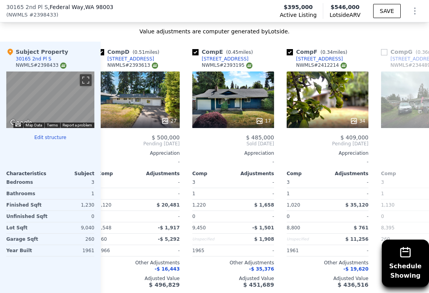 The width and height of the screenshot is (429, 293). What do you see at coordinates (224, 52) in the screenshot?
I see `div: Comp E` at bounding box center [224, 52].